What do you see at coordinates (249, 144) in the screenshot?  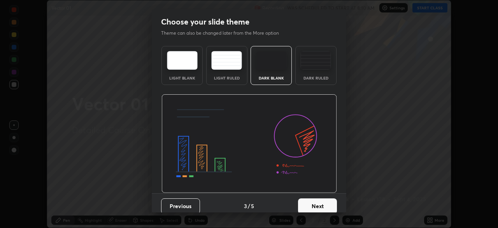 I see `img: darkThemeBanner.d06ce4a2.svg` at bounding box center [249, 144].